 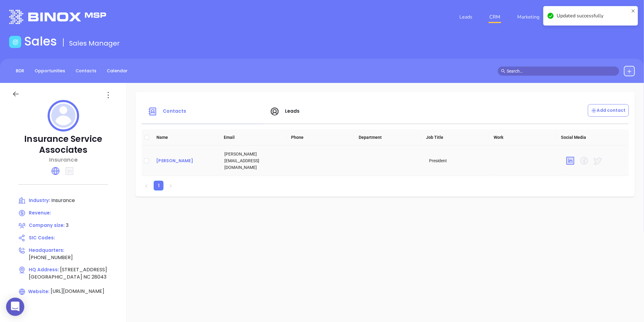 I want to click on a: CRM, so click(x=494, y=17).